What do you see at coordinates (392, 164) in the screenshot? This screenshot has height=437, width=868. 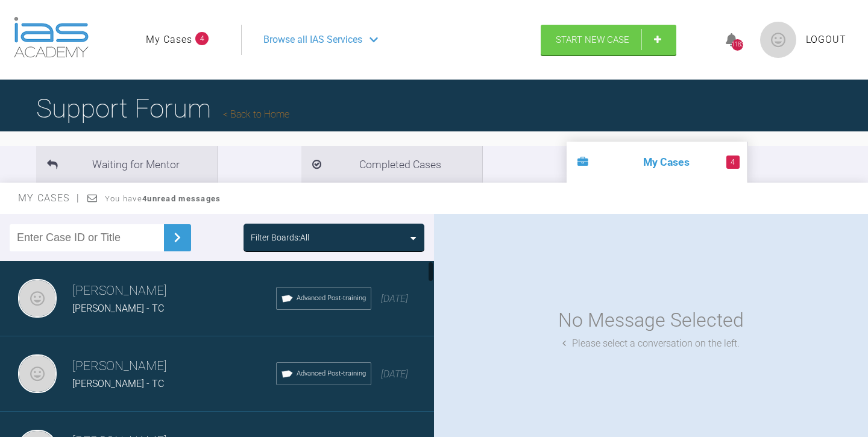 I see `li: Completed Cases` at bounding box center [392, 164].